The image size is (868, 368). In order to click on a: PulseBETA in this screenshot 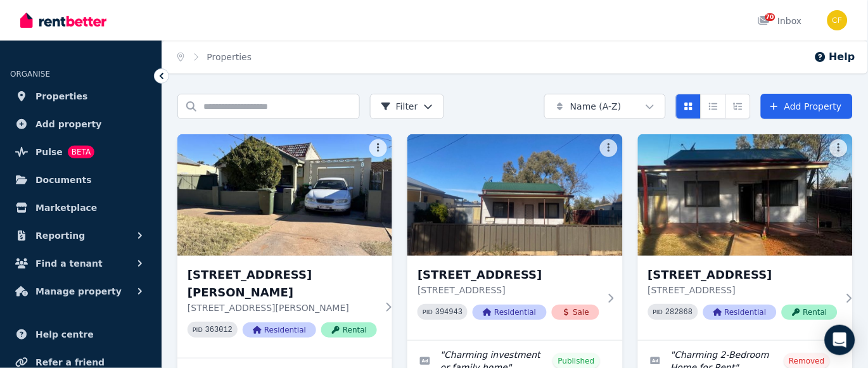, I will do `click(81, 152)`.